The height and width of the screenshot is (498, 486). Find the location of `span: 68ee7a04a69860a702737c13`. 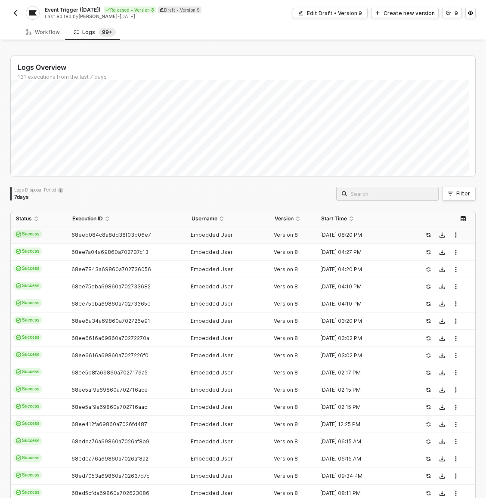

span: 68ee7a04a69860a702737c13 is located at coordinates (110, 252).